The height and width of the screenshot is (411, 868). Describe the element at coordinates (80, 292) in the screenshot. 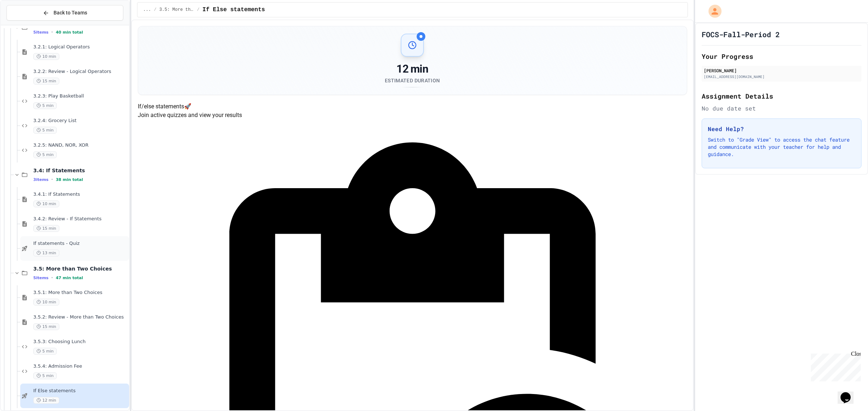

I see `span: 3.5.1: More than Two Choices` at that location.